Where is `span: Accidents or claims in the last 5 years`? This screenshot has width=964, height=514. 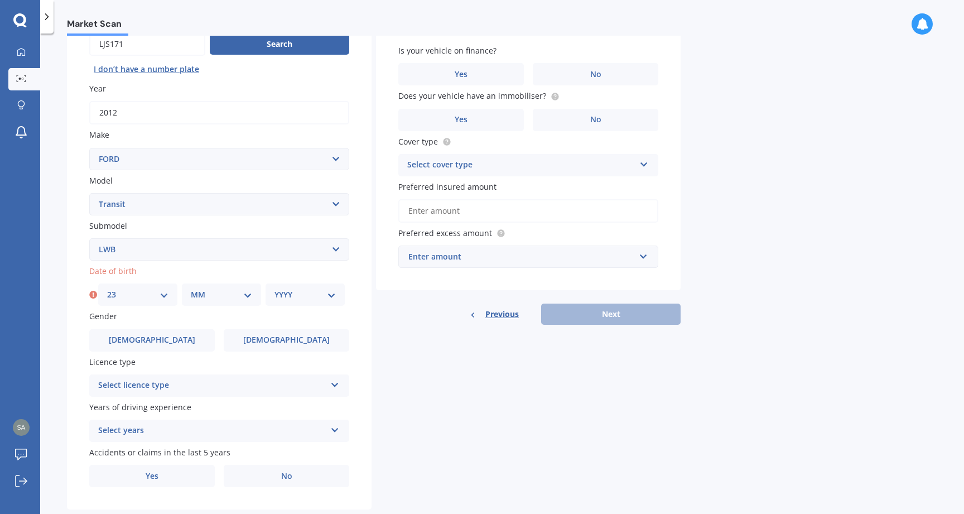
span: Accidents or claims in the last 5 years is located at coordinates (159, 452).